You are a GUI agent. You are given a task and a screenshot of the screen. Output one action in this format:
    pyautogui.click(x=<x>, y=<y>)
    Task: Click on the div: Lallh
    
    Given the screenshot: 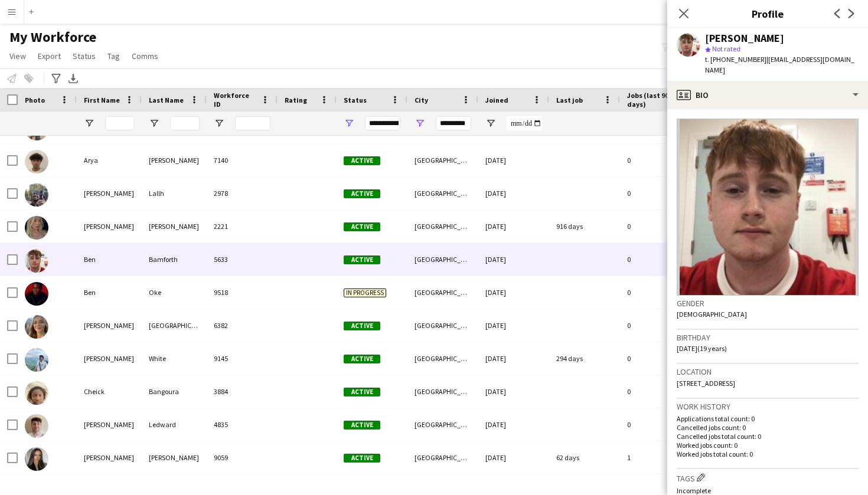 What is the action you would take?
    pyautogui.click(x=174, y=193)
    